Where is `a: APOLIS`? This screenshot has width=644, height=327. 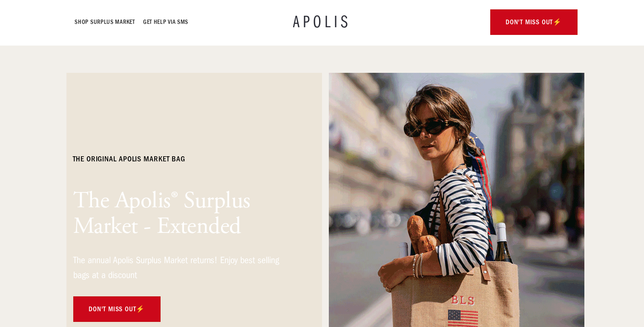 a: APOLIS is located at coordinates (322, 22).